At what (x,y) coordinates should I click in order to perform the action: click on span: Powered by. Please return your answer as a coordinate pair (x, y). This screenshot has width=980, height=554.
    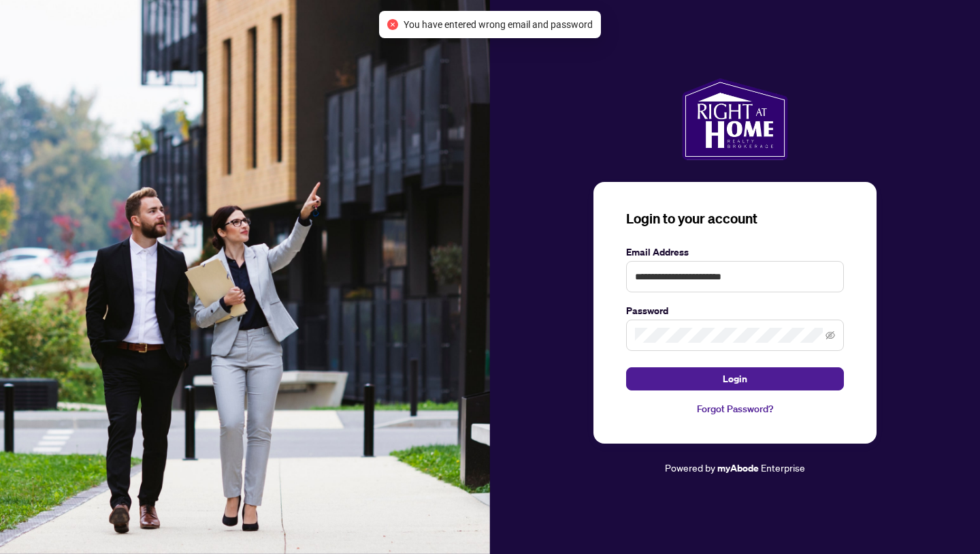
    Looking at the image, I should click on (690, 467).